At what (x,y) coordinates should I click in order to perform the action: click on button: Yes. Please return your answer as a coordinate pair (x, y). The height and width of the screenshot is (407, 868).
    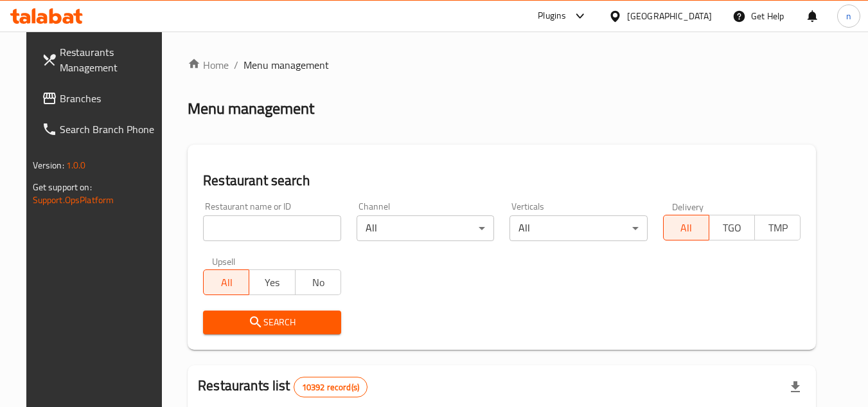
    Looking at the image, I should click on (272, 282).